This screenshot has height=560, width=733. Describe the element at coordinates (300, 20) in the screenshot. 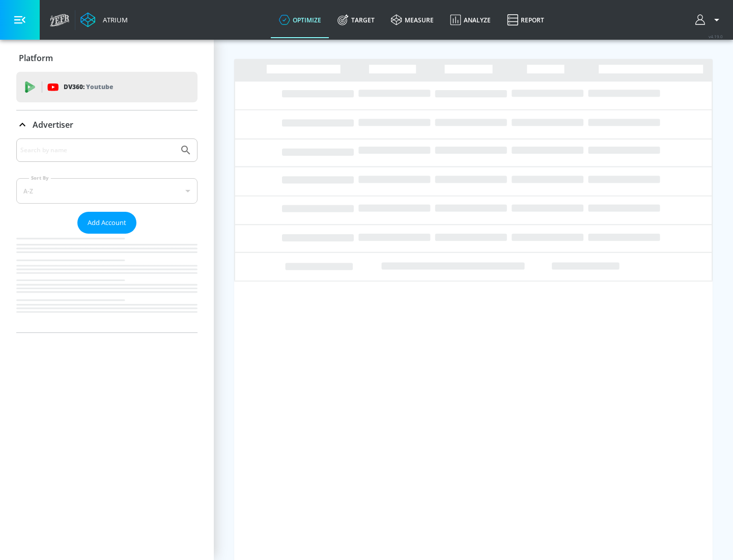

I see `a: optimize` at that location.